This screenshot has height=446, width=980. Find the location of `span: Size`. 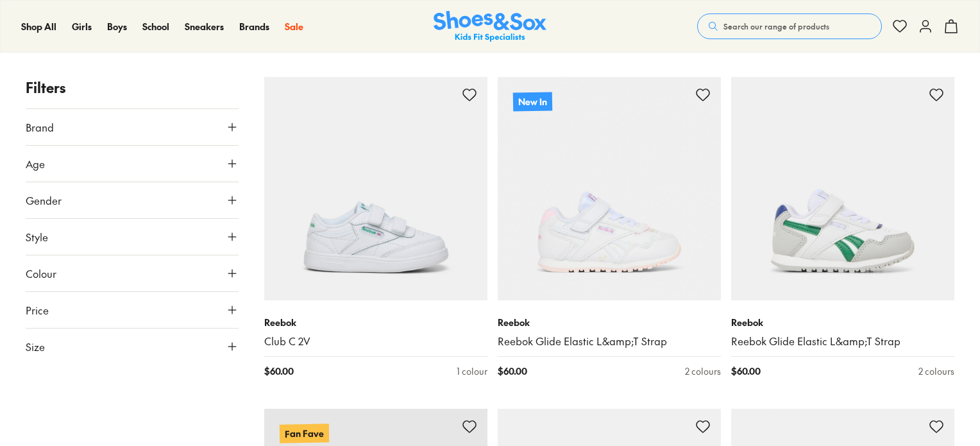

span: Size is located at coordinates (35, 346).